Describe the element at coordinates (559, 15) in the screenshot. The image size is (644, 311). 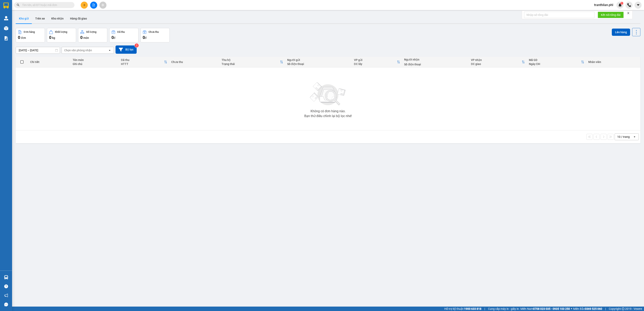
I see `input: Nhập số tổng đài` at that location.